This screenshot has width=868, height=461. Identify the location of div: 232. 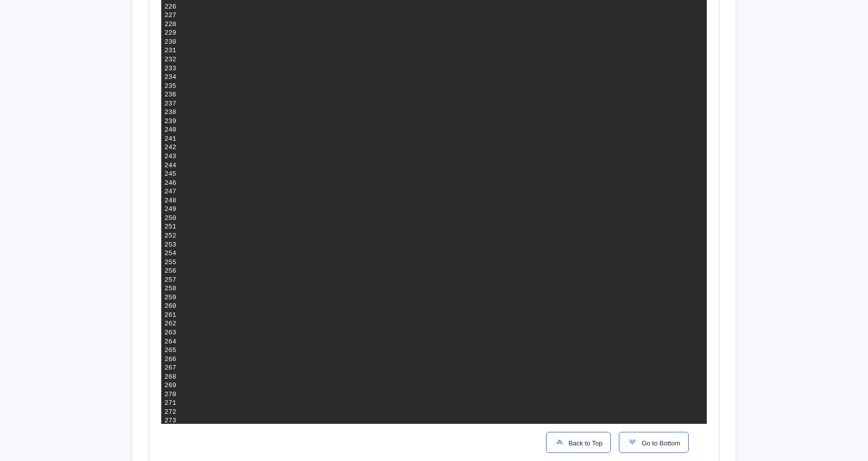
(170, 60).